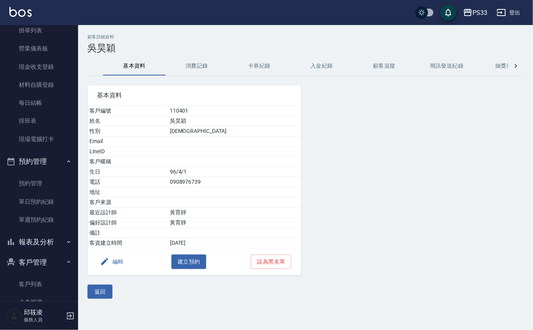  Describe the element at coordinates (194, 95) in the screenshot. I see `span: 基本資料` at that location.